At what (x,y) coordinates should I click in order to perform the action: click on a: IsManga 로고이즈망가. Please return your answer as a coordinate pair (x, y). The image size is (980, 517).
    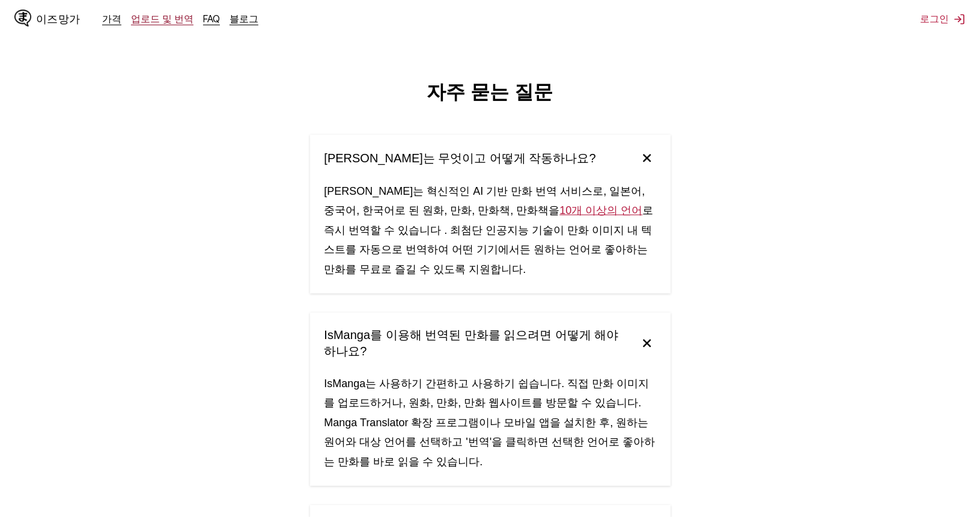
    Looking at the image, I should click on (58, 19).